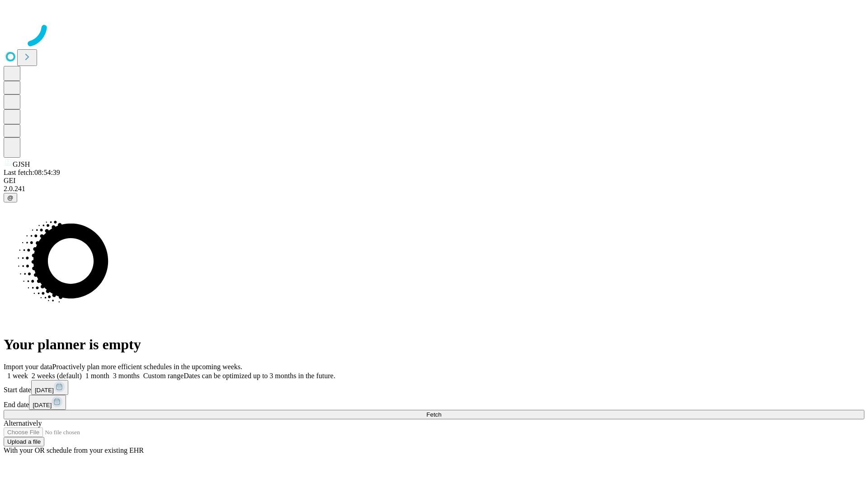  I want to click on span: 1 month, so click(97, 376).